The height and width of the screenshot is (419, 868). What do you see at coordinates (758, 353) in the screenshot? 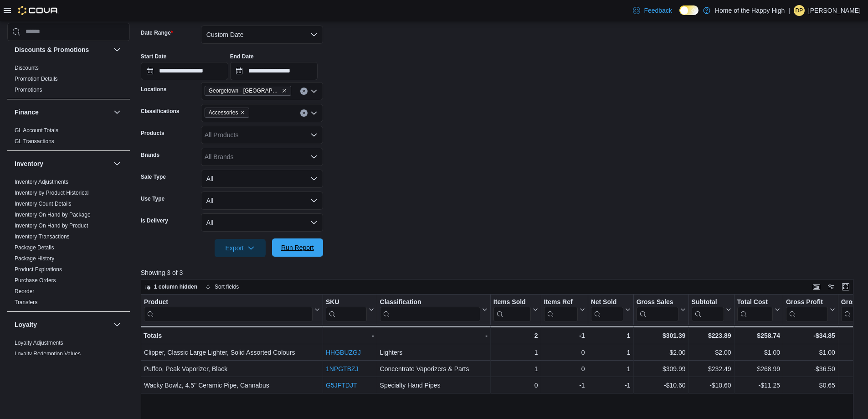
I see `div: $1.00` at bounding box center [758, 353].